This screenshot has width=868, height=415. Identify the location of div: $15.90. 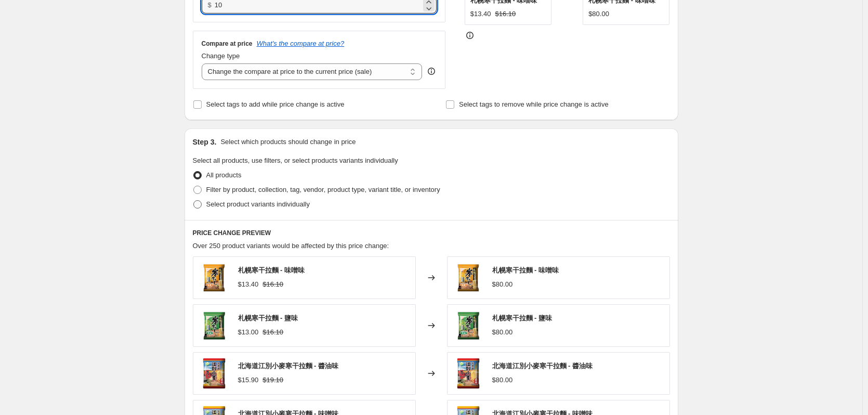
(248, 380).